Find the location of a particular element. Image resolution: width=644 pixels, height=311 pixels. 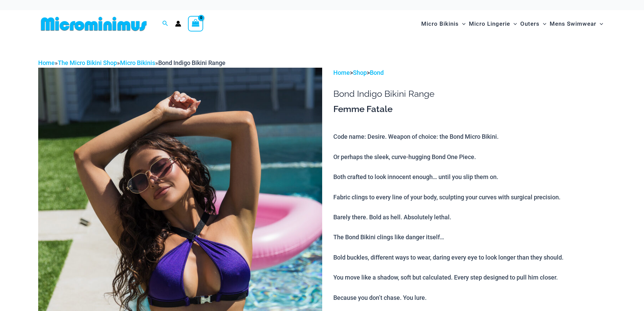

a: Bond is located at coordinates (376, 73).